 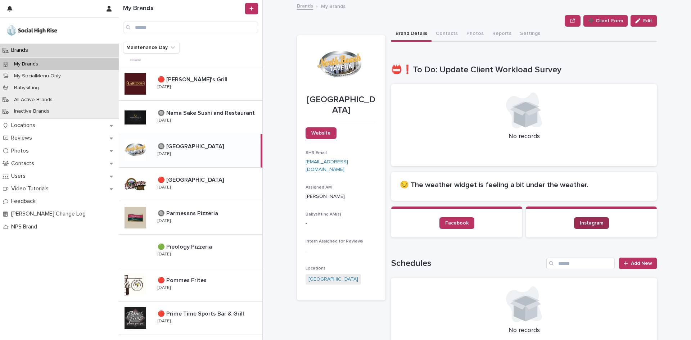 I want to click on h1: 📛❗To Do: Update Client Workload Survey, so click(x=524, y=70).